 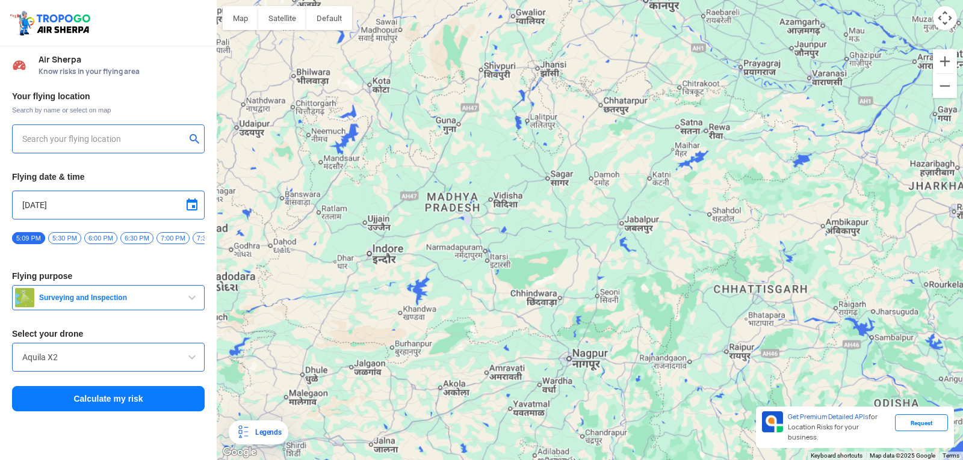 I want to click on img: Premium APIs, so click(x=772, y=422).